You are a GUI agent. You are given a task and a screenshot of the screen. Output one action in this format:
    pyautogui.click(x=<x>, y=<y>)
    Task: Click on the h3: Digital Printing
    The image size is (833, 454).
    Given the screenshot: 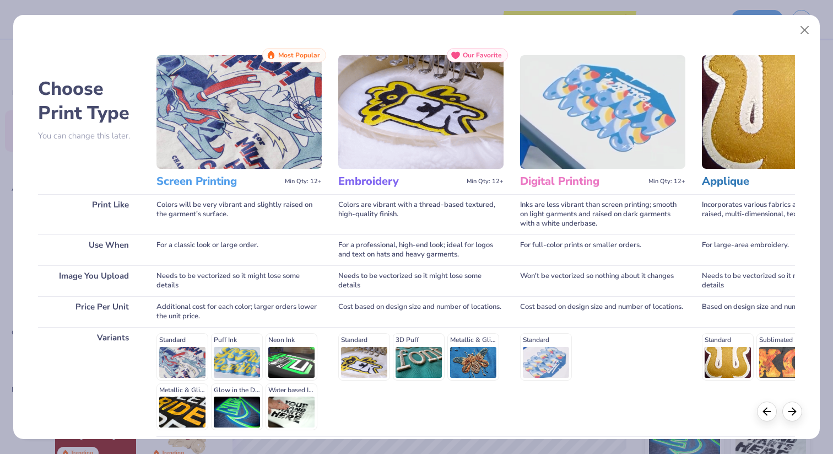 What is the action you would take?
    pyautogui.click(x=582, y=181)
    